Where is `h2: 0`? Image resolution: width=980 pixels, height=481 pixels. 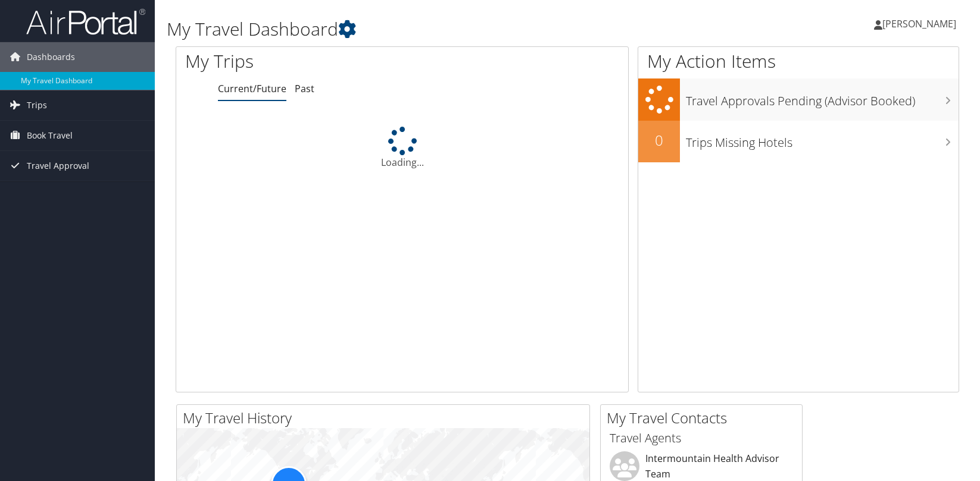 h2: 0 is located at coordinates (659, 141).